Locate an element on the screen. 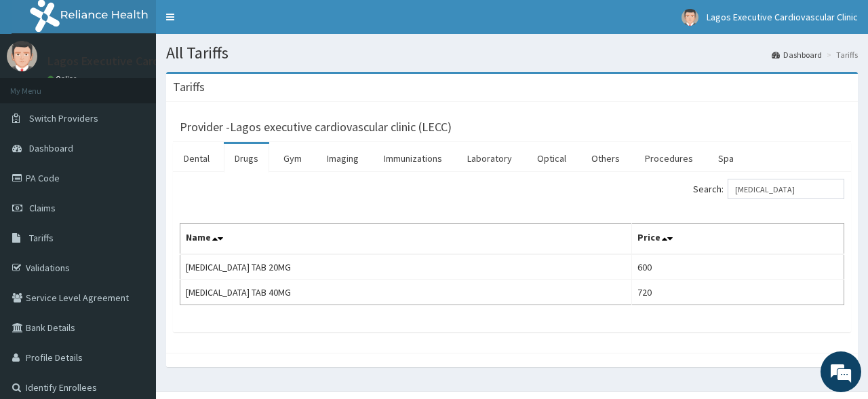 The height and width of the screenshot is (399, 868). td: 720 is located at coordinates (738, 292).